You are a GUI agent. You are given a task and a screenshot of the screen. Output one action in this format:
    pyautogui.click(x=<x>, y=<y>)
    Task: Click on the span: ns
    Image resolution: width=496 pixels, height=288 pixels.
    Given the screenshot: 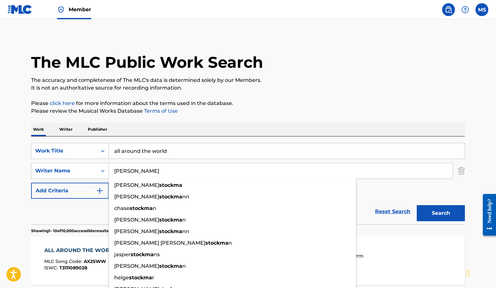 What is the action you would take?
    pyautogui.click(x=157, y=254)
    